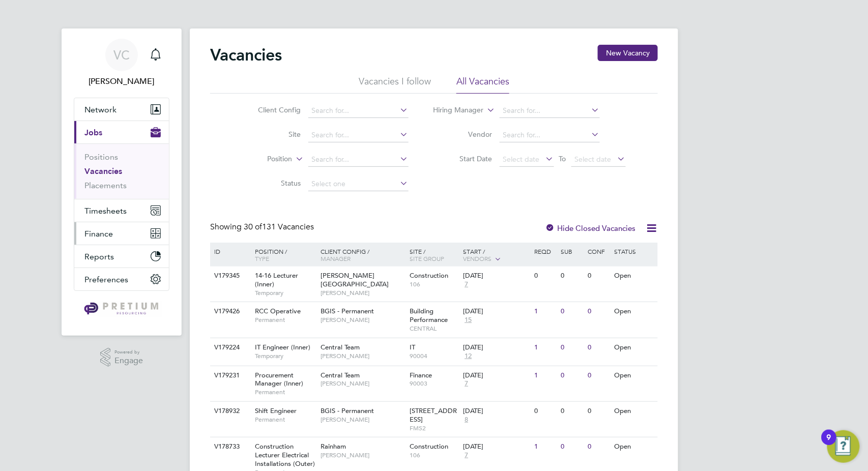  Describe the element at coordinates (413, 347) in the screenshot. I see `span: IT` at that location.